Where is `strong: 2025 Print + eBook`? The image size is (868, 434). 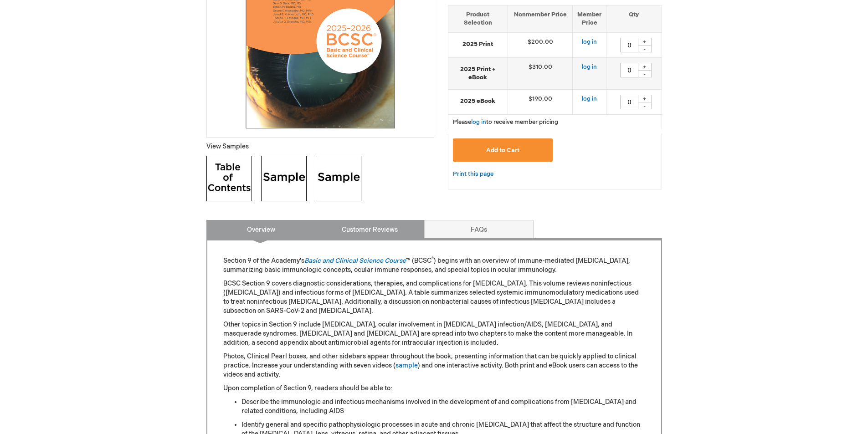 strong: 2025 Print + eBook is located at coordinates (478, 73).